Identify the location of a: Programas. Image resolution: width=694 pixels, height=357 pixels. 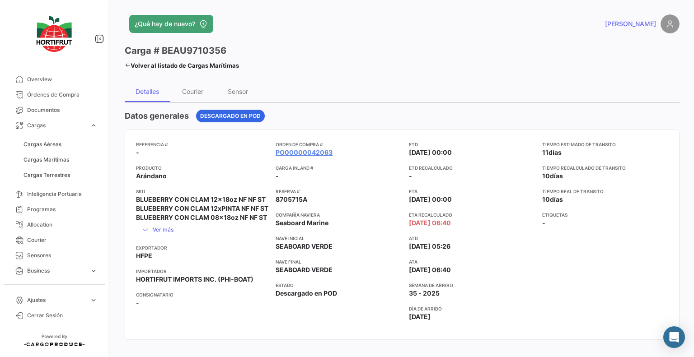
(54, 210).